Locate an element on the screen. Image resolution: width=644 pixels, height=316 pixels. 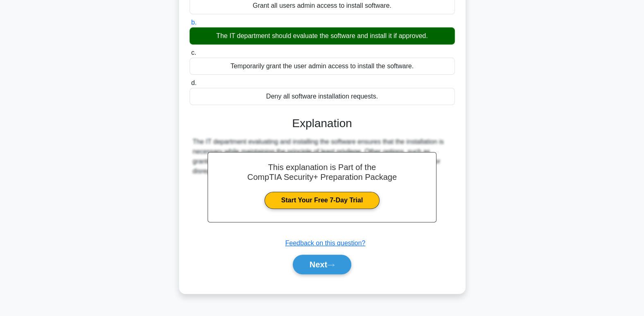
h3: Explanation is located at coordinates (322, 123).